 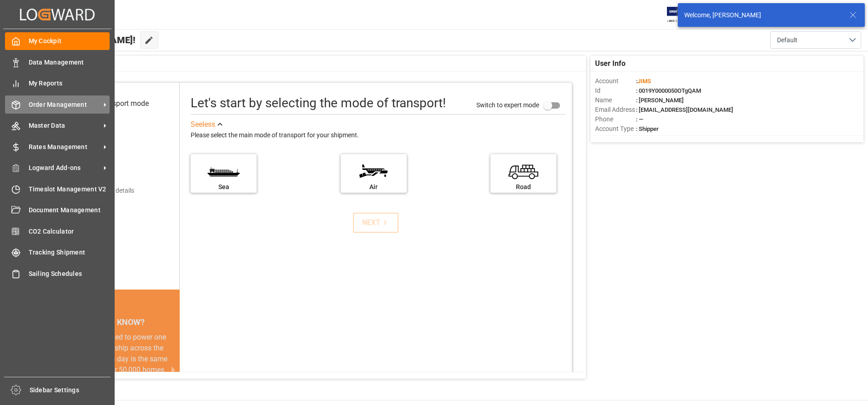 I want to click on div: Let's start by selecting the mode of transport!, so click(x=318, y=103).